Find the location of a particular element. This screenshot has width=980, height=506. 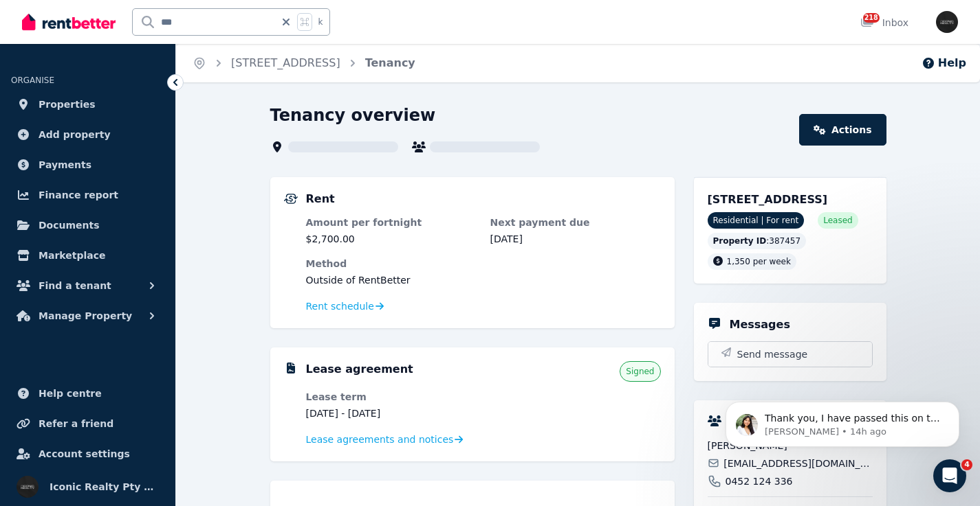

dd: $2,700.00 is located at coordinates (391, 239).